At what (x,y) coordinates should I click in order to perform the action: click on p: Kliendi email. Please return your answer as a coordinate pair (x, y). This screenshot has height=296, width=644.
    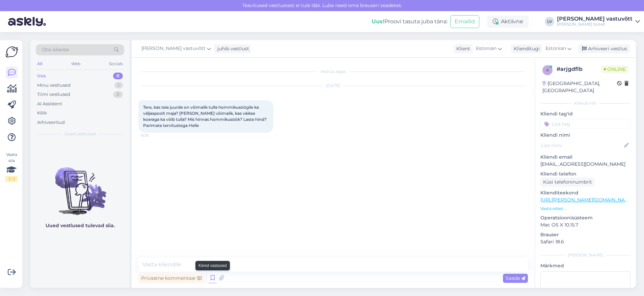
    Looking at the image, I should click on (586, 157).